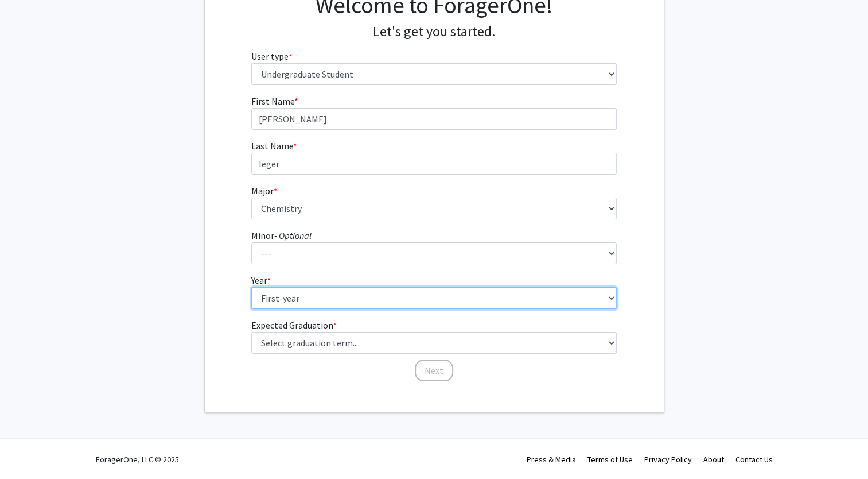  Describe the element at coordinates (434, 32) in the screenshot. I see `h4: Let's get you started.` at that location.